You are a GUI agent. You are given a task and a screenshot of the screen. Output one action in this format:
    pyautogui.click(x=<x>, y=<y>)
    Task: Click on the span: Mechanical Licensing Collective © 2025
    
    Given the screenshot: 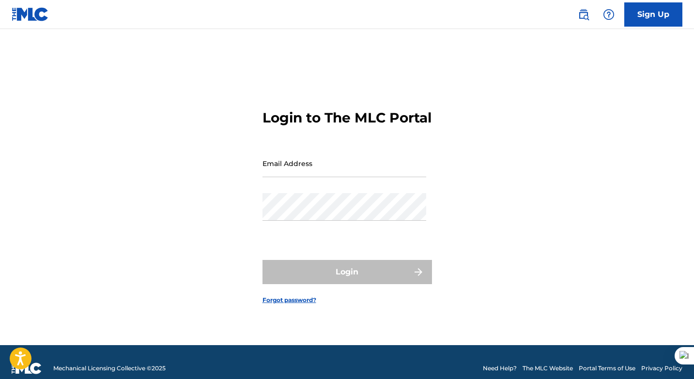 What is the action you would take?
    pyautogui.click(x=109, y=368)
    